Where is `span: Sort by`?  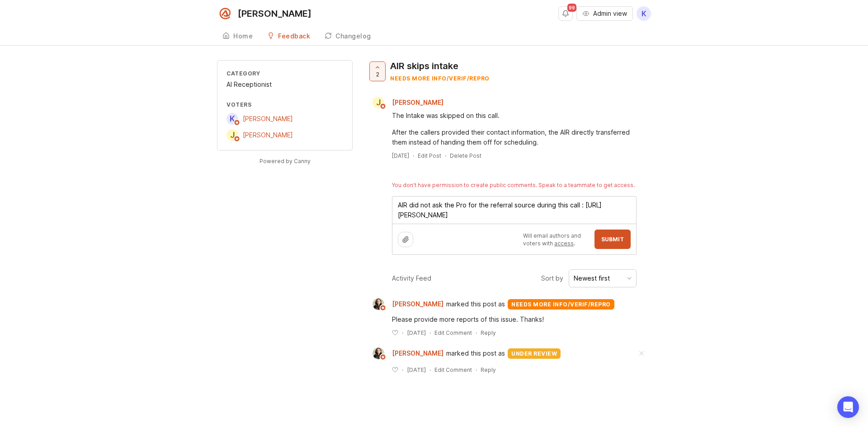
span: Sort by is located at coordinates (552, 279).